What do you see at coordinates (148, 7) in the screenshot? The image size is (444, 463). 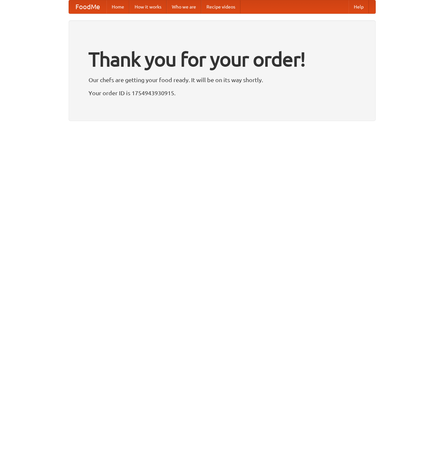 I see `a: How it works` at bounding box center [148, 7].